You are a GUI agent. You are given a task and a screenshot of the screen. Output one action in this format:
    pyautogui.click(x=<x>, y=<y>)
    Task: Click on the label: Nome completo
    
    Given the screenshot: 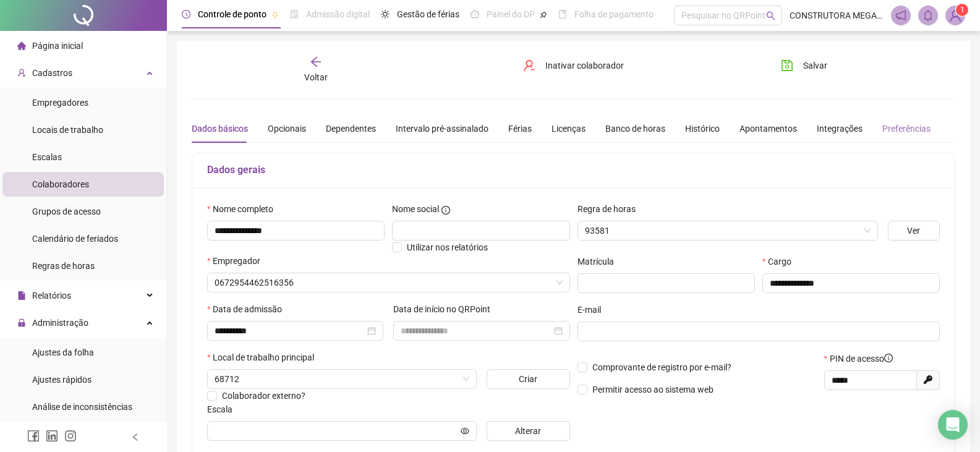 What is the action you would take?
    pyautogui.click(x=244, y=209)
    